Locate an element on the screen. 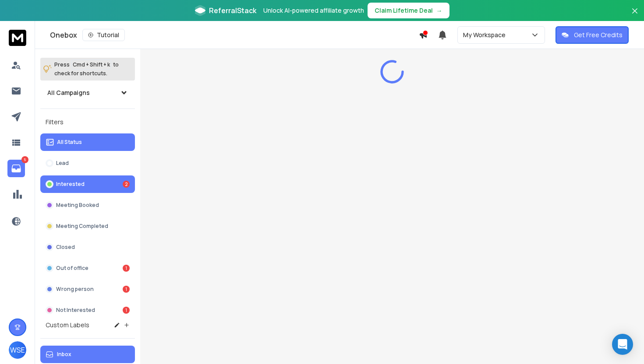 Image resolution: width=644 pixels, height=364 pixels. p: Unlock AI-powered affiliate growth is located at coordinates (314, 10).